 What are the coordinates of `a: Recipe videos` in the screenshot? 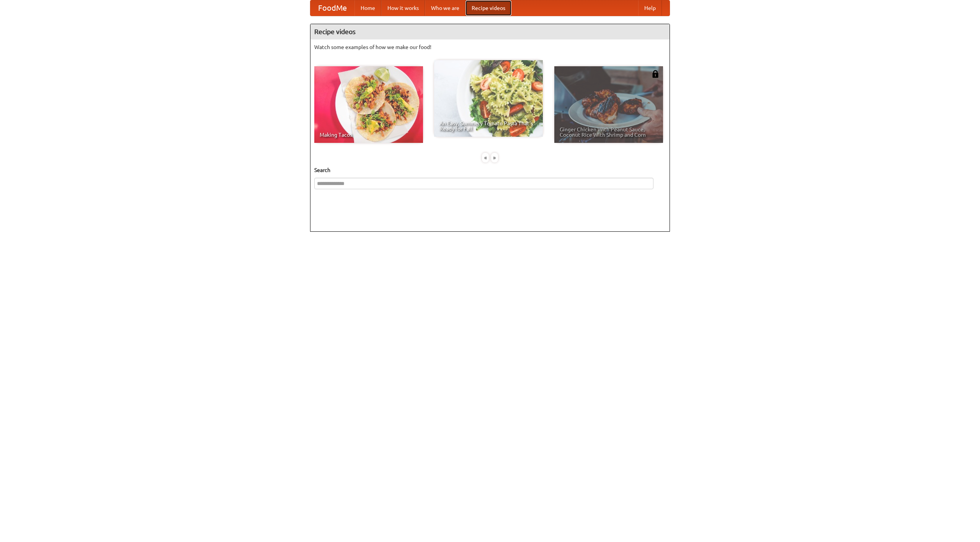 It's located at (489, 8).